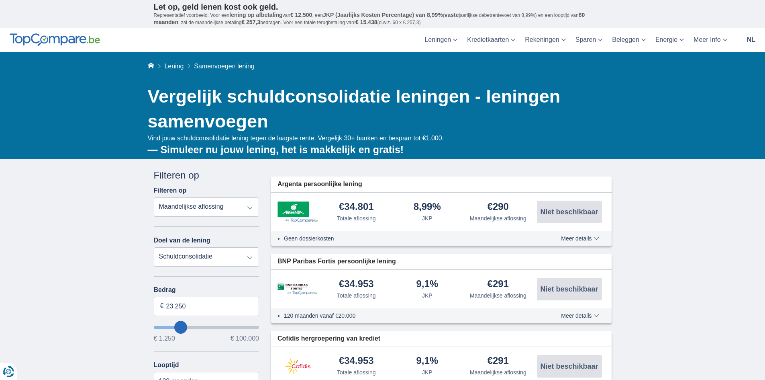  I want to click on label: Doel van de lening, so click(182, 240).